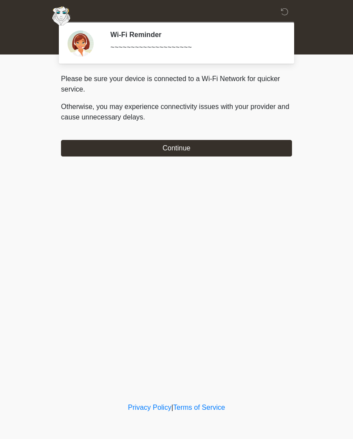  What do you see at coordinates (177, 112) in the screenshot?
I see `p: Otherwise, you may experience connectivity issues with your provider and cause unnecessary delays` at bounding box center [177, 112].